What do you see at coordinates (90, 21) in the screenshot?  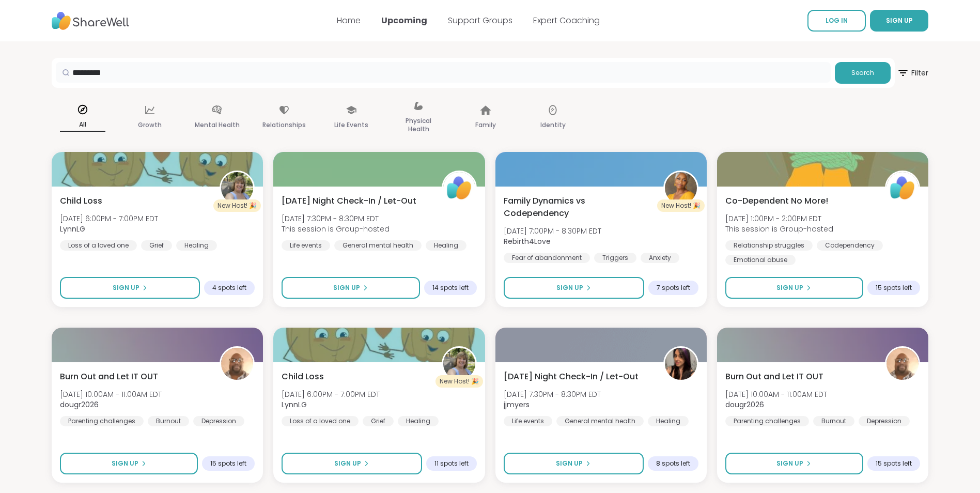 I see `img: ShareWell Nav Logo` at bounding box center [90, 21].